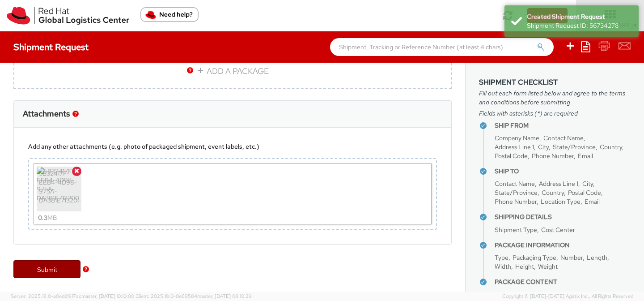 The width and height of the screenshot is (644, 301). Describe the element at coordinates (555, 113) in the screenshot. I see `span: Fields with asterisks (*) are required` at that location.